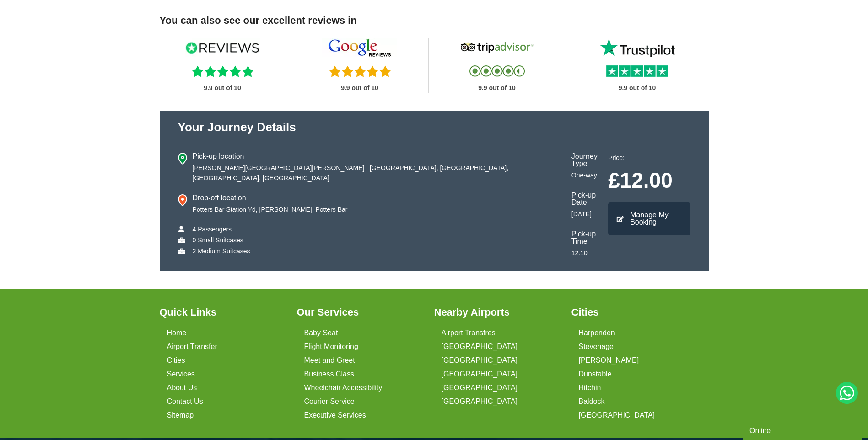 The height and width of the screenshot is (440, 868). What do you see at coordinates (375, 229) in the screenshot?
I see `li: 4 Passengers` at bounding box center [375, 229].